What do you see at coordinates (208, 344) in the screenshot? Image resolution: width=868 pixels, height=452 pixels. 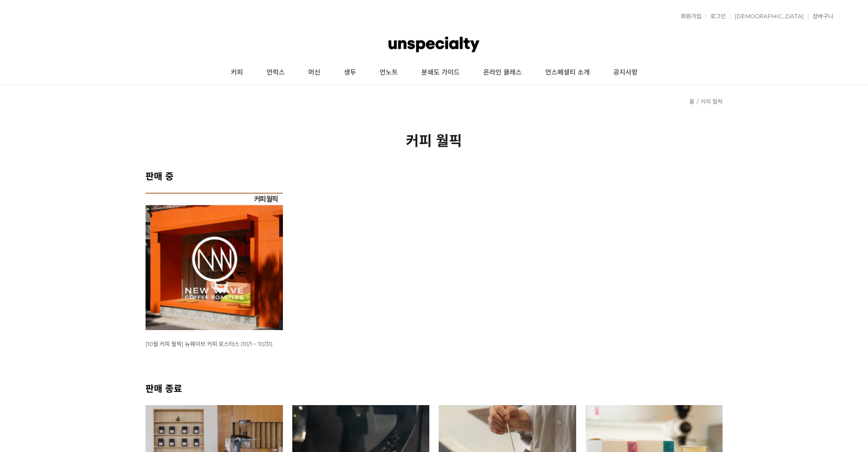 I see `span: [10월 커피 월픽] 뉴웨이브 커피 로스터스 (10/1 ~ 10/31)` at bounding box center [208, 344].